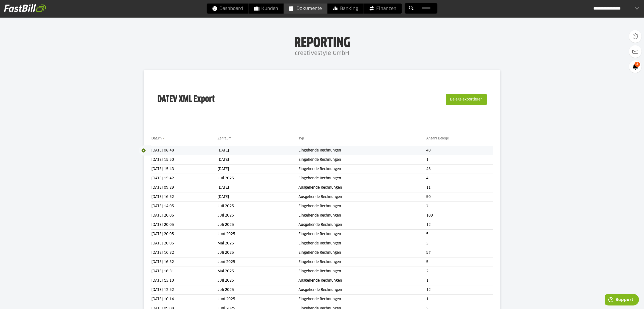  I want to click on span: Banking, so click(345, 8).